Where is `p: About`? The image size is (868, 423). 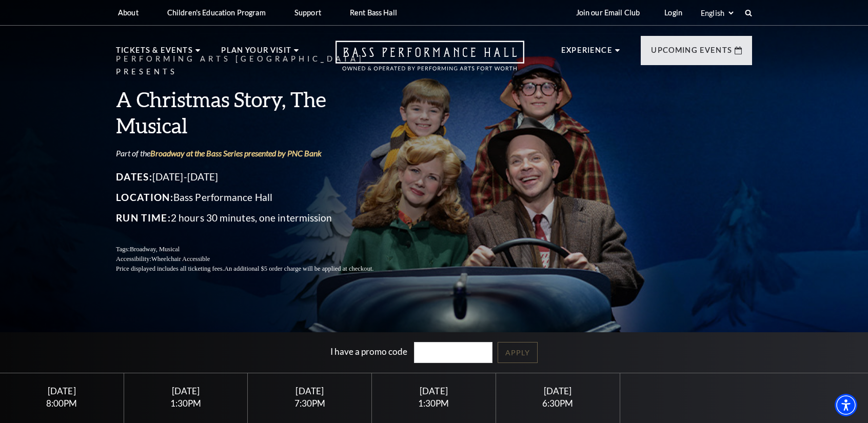
p: About is located at coordinates (128, 13).